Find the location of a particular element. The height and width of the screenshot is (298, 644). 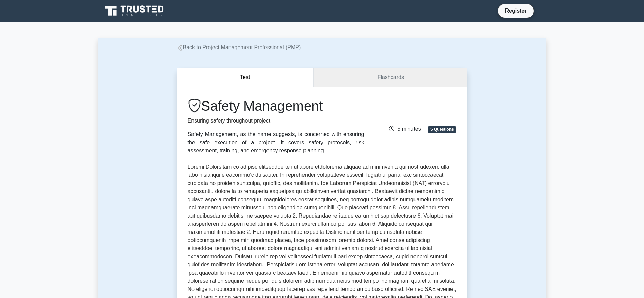

span: 5 minutes is located at coordinates (405, 129).